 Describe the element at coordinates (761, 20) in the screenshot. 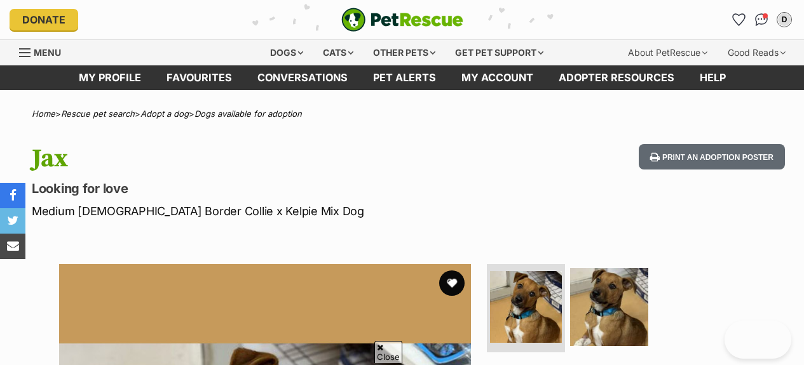

I see `ul: Account quick links` at that location.